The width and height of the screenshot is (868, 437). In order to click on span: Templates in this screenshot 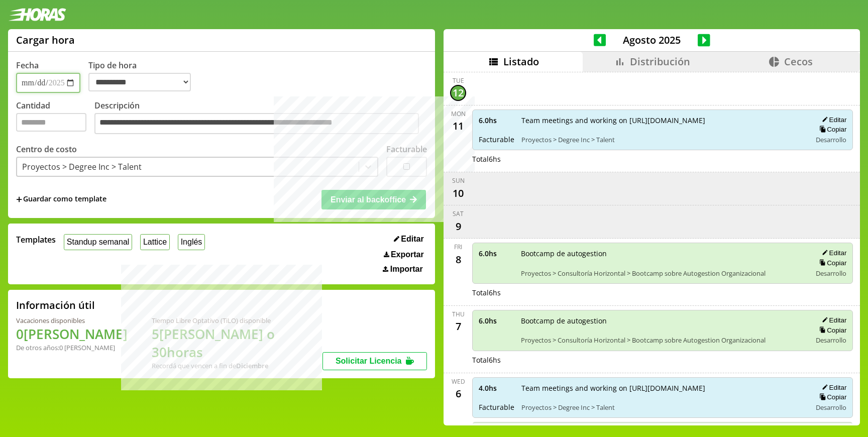, I will do `click(36, 239)`.